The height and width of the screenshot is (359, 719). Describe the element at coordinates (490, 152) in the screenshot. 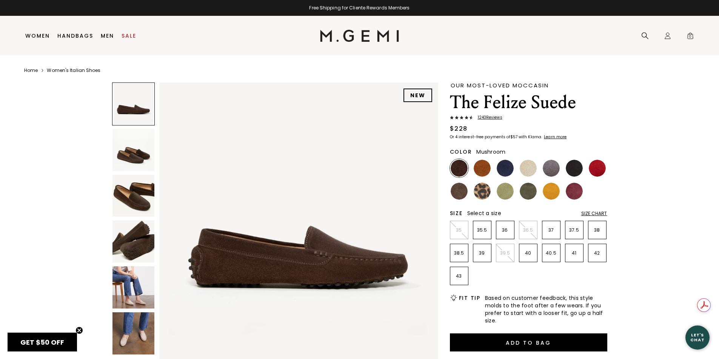

I see `span: Mushroom` at that location.